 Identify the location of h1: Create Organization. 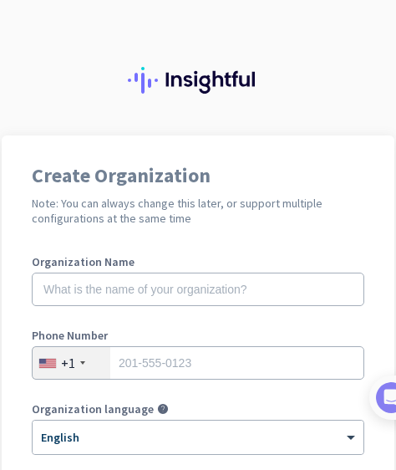
(198, 176).